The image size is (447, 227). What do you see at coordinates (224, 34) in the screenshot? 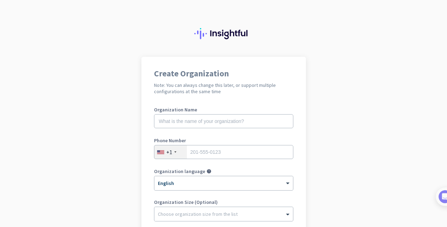
I see `img: Insightful` at bounding box center [224, 34].